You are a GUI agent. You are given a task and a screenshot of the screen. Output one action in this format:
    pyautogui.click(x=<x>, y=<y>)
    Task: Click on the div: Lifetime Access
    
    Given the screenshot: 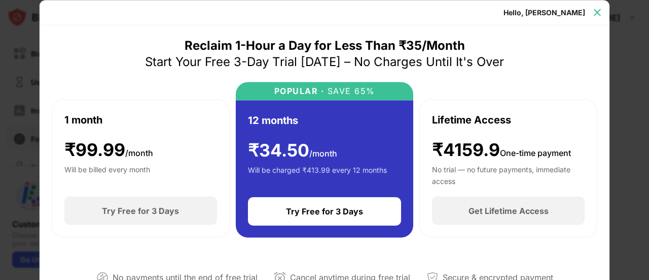 What is the action you would take?
    pyautogui.click(x=472, y=119)
    